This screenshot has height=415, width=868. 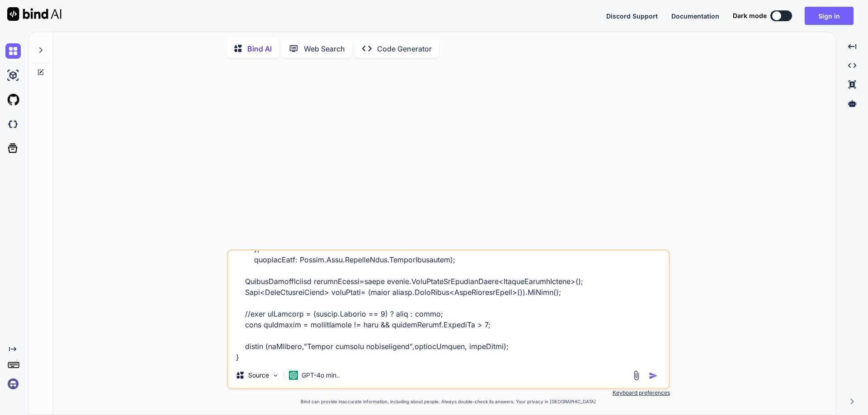 What do you see at coordinates (293, 376) in the screenshot?
I see `img: GPT-4o mini` at bounding box center [293, 376].